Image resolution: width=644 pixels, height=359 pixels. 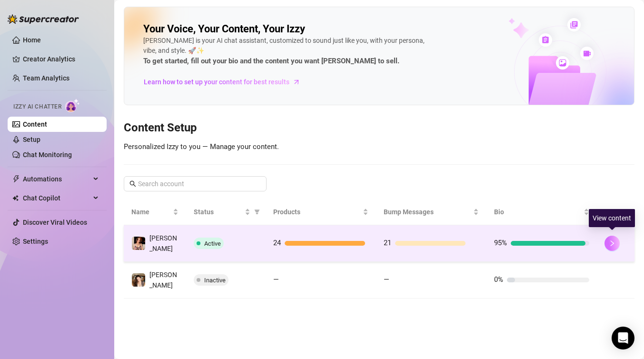 I want to click on span: filter, so click(x=257, y=212).